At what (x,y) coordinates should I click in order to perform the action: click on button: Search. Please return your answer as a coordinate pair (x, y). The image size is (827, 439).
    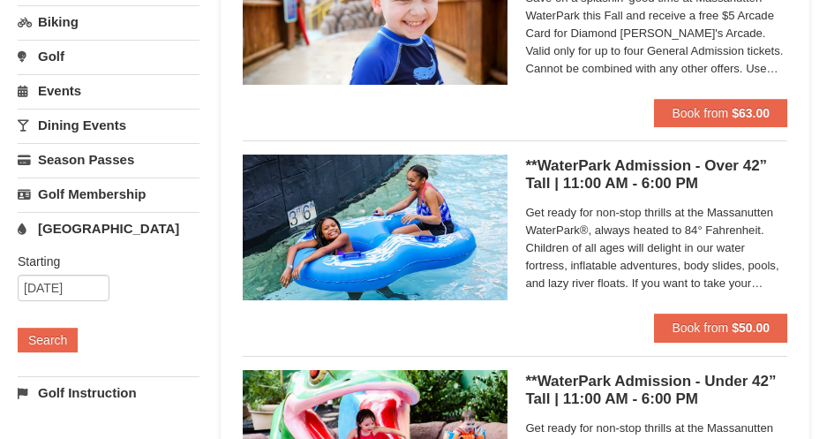
    Looking at the image, I should click on (48, 340).